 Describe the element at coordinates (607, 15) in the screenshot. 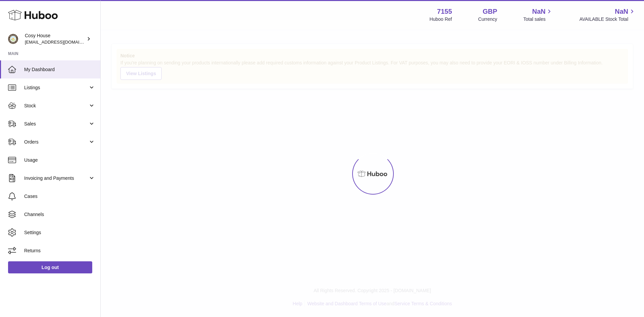

I see `a: NaN AVAILABLE Stock Total` at that location.